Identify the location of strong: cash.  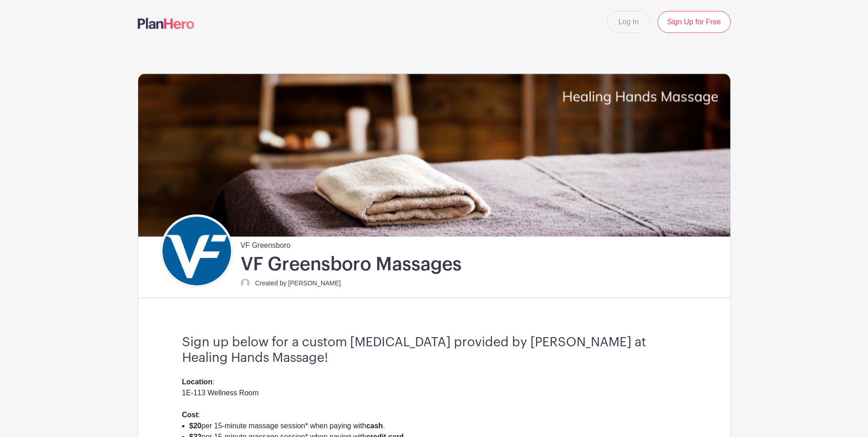
(374, 426).